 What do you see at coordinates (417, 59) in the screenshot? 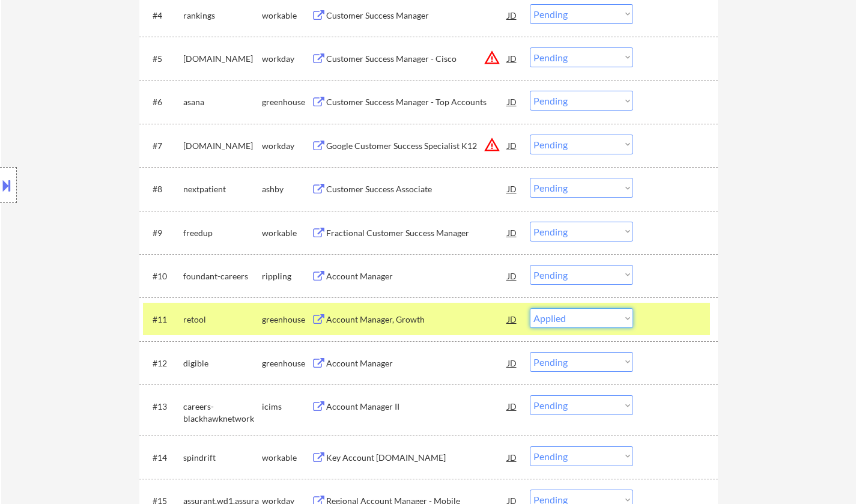
I see `div: Customer Success Manager - Cisco` at bounding box center [417, 59].